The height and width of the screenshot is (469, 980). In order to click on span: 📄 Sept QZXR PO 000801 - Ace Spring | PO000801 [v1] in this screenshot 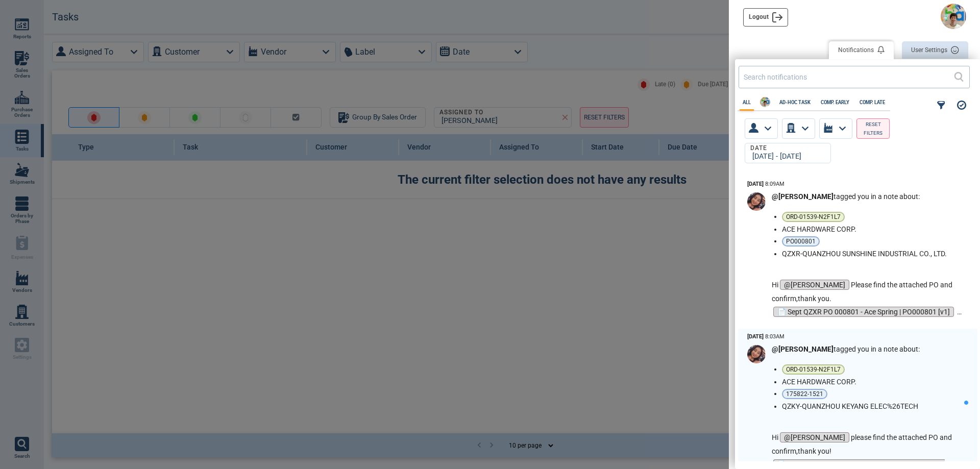, I will do `click(864, 312)`.